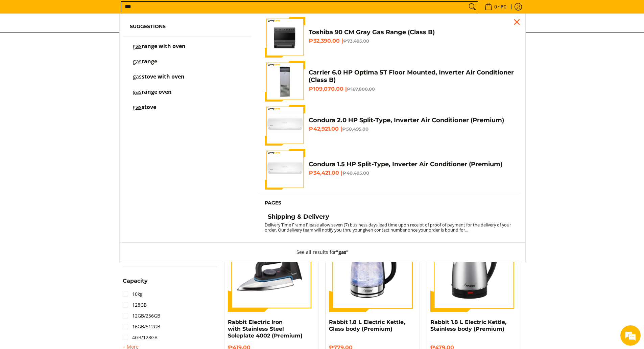 This screenshot has width=644, height=349. What do you see at coordinates (342, 251) in the screenshot?
I see `strong: "gas"` at bounding box center [342, 251].